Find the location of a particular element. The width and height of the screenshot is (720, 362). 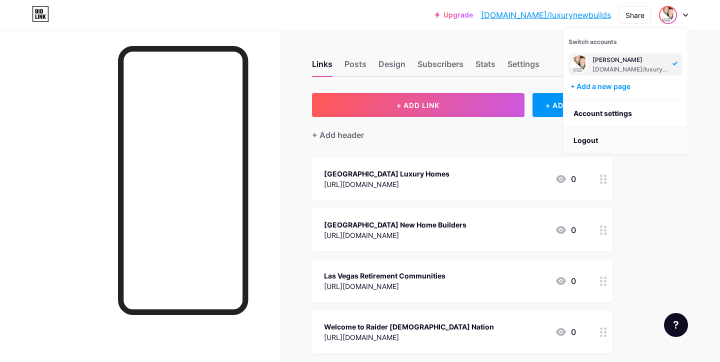

div: + Add a new page is located at coordinates (627, 87).